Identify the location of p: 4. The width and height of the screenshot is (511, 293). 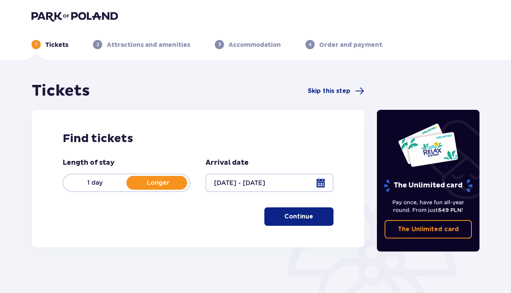
(310, 45).